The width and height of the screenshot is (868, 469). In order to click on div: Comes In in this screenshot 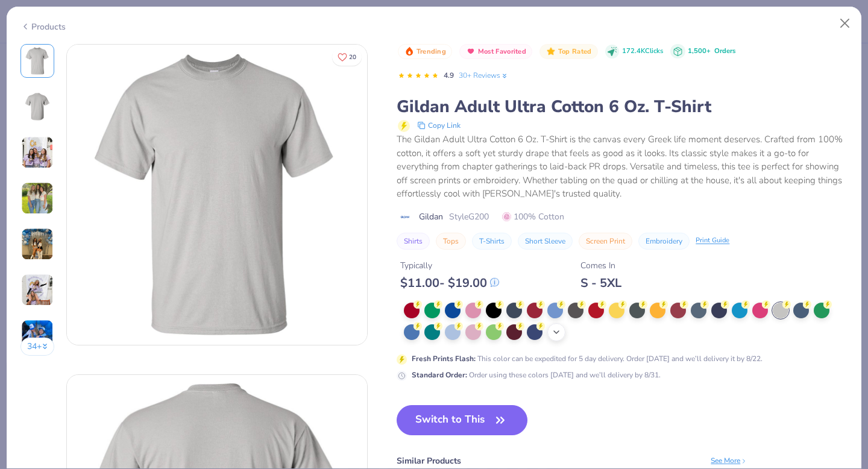, I will do `click(601, 265)`.